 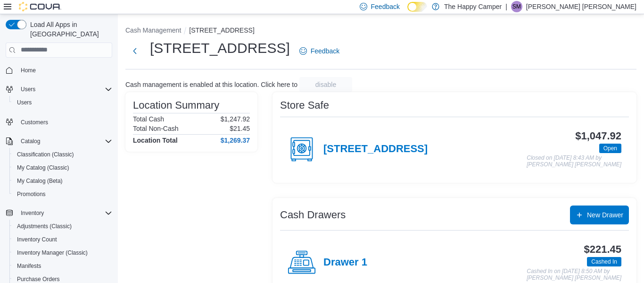 What do you see at coordinates (63, 266) in the screenshot?
I see `button: Manifests` at bounding box center [63, 266].